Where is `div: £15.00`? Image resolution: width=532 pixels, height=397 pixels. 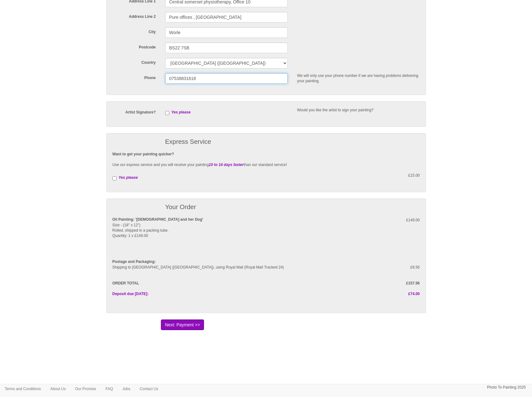 div: £15.00 is located at coordinates (345, 175).